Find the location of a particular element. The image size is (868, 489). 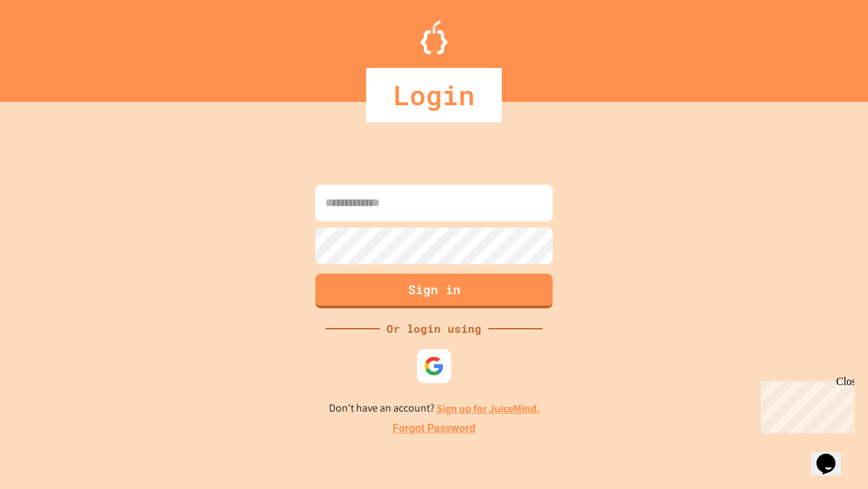

img: Logo.svg is located at coordinates (434, 37).